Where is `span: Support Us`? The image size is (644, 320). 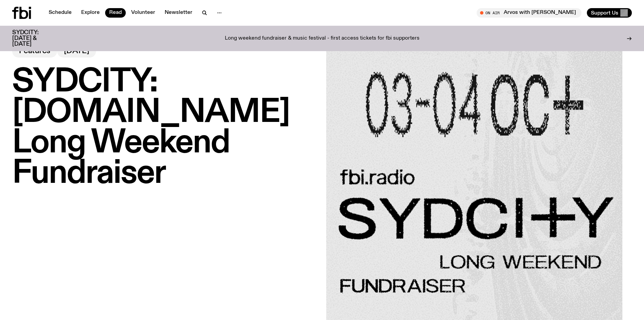
span: Support Us is located at coordinates (605, 13).